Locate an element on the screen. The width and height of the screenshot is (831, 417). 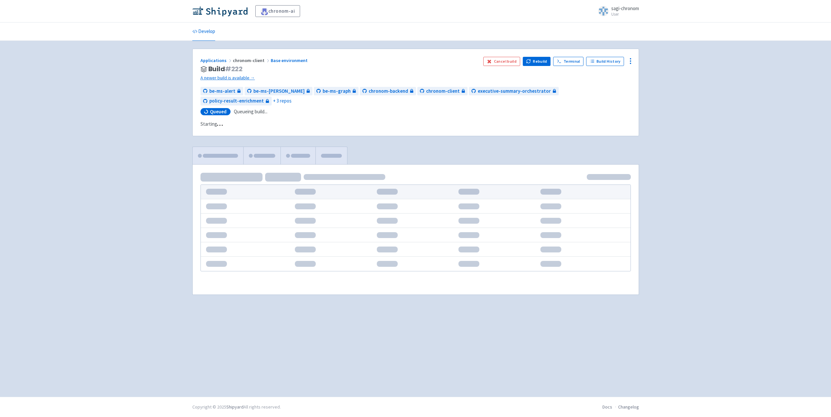
a: chronom-backend is located at coordinates (388, 91).